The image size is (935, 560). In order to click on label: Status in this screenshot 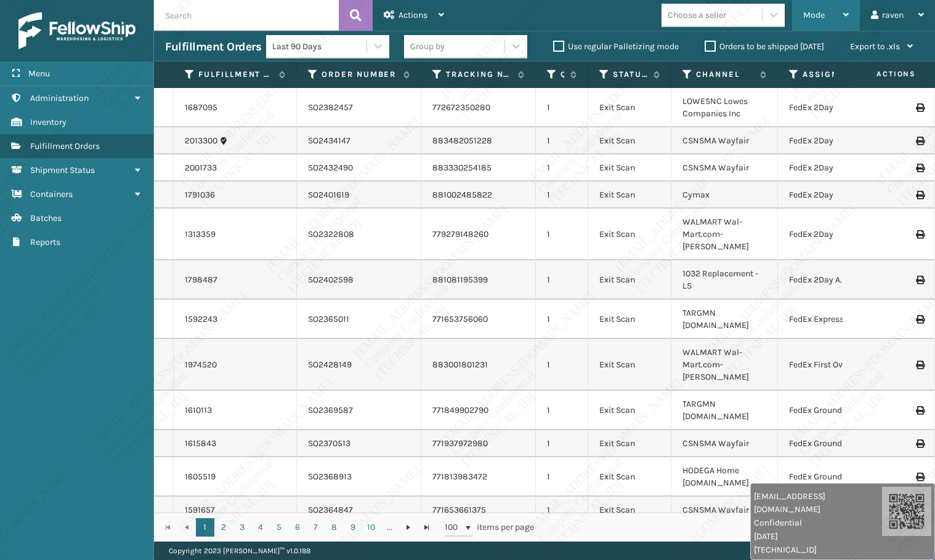, I will do `click(630, 74)`.